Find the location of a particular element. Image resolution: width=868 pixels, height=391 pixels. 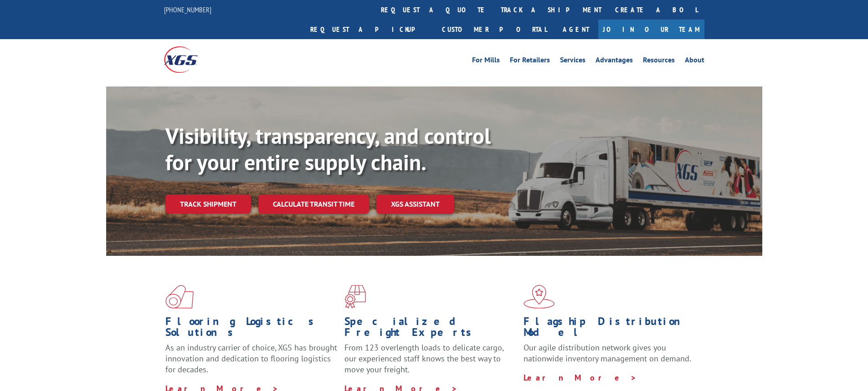

h1: Flagship Distribution Model is located at coordinates (610, 329).